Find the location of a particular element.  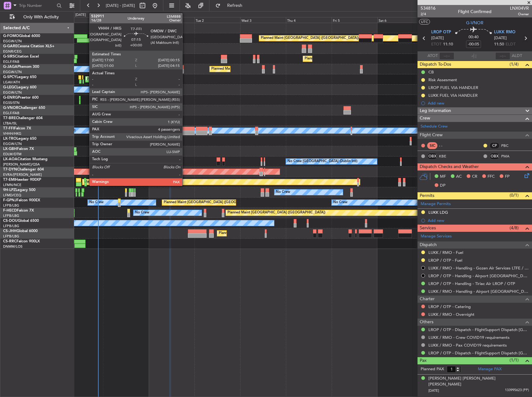

span: FP is located at coordinates (507, 177).